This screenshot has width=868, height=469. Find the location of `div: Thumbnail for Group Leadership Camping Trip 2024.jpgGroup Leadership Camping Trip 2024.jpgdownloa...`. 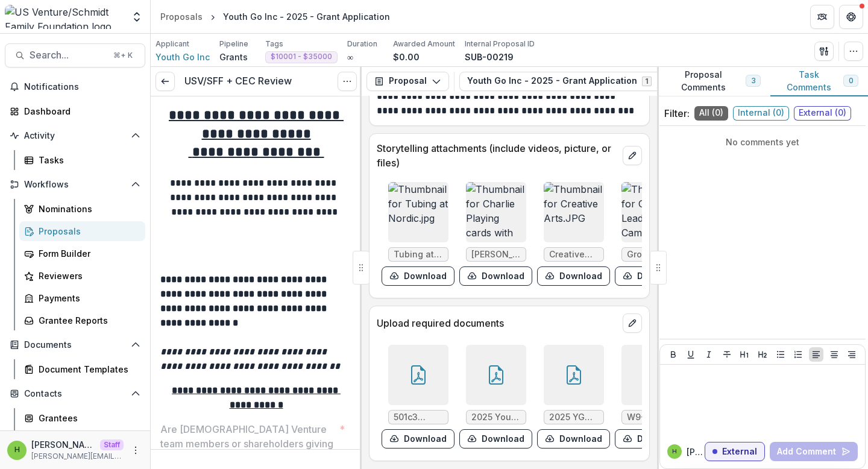

div: Thumbnail for Group Leadership Camping Trip 2024.jpgGroup Leadership Camping Trip 2024.jpgdownloa... is located at coordinates (651, 233).